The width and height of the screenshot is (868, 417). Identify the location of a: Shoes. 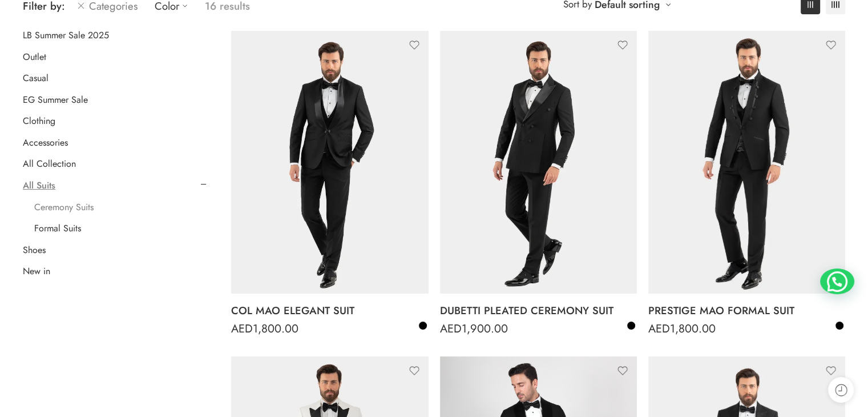
(35, 250).